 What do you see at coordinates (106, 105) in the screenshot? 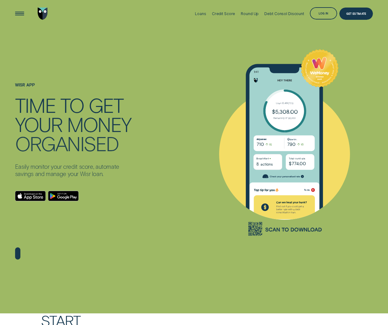
I see `div: GET` at bounding box center [106, 105].